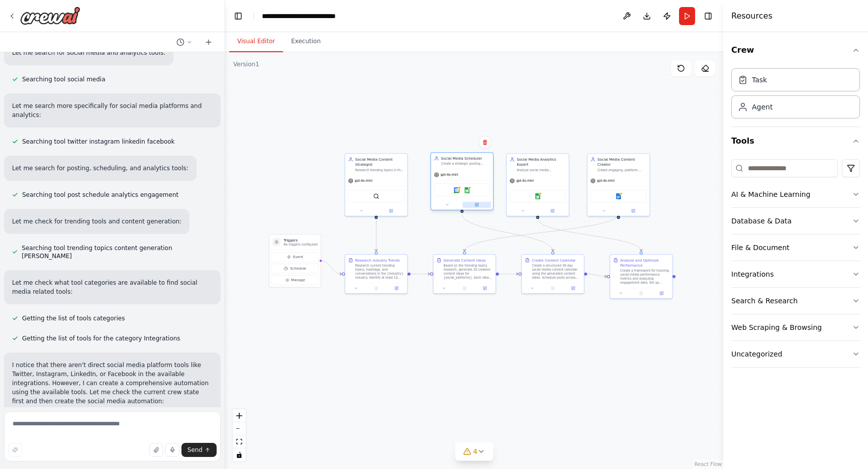 The width and height of the screenshot is (868, 469). I want to click on div: Agent, so click(761, 107).